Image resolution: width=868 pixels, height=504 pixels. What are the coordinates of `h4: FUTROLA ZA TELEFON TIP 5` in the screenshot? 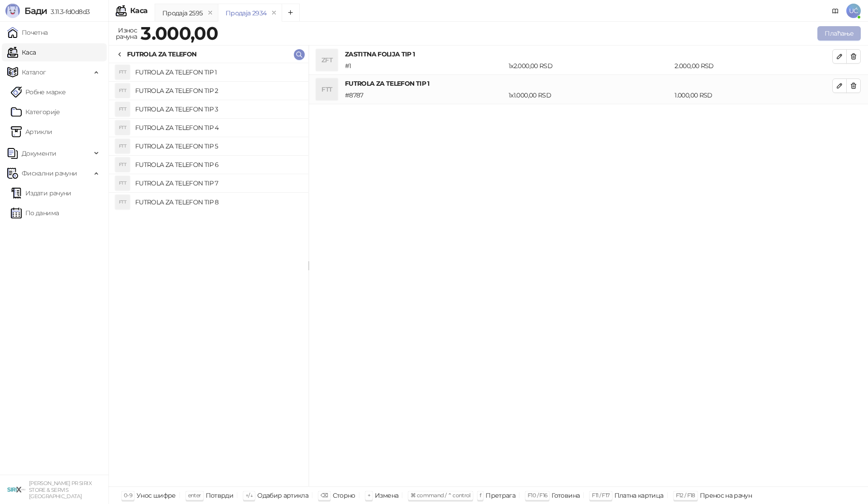 It's located at (218, 146).